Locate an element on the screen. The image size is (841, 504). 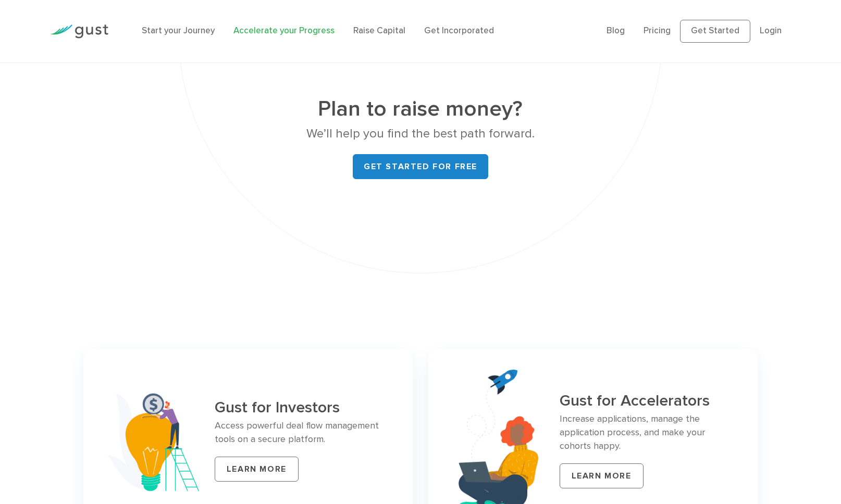
a: Get Started is located at coordinates (715, 31).